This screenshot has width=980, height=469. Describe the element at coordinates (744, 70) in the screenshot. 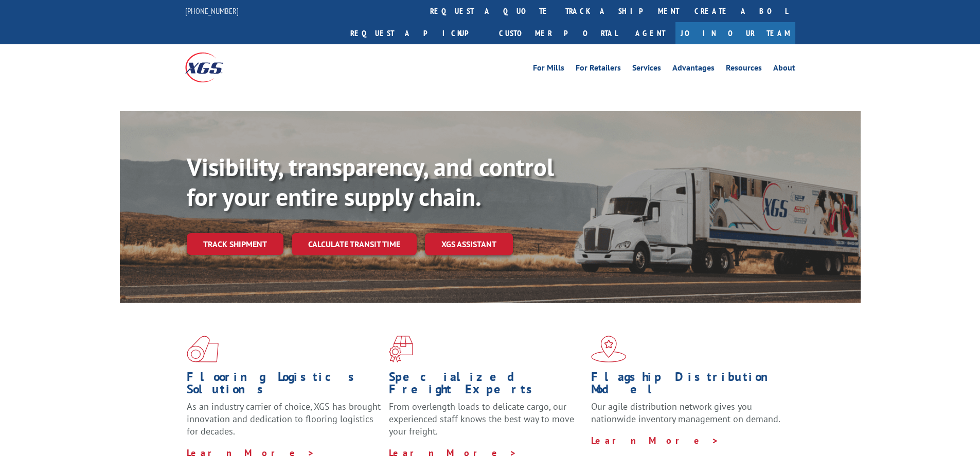

I see `a: Resources` at that location.